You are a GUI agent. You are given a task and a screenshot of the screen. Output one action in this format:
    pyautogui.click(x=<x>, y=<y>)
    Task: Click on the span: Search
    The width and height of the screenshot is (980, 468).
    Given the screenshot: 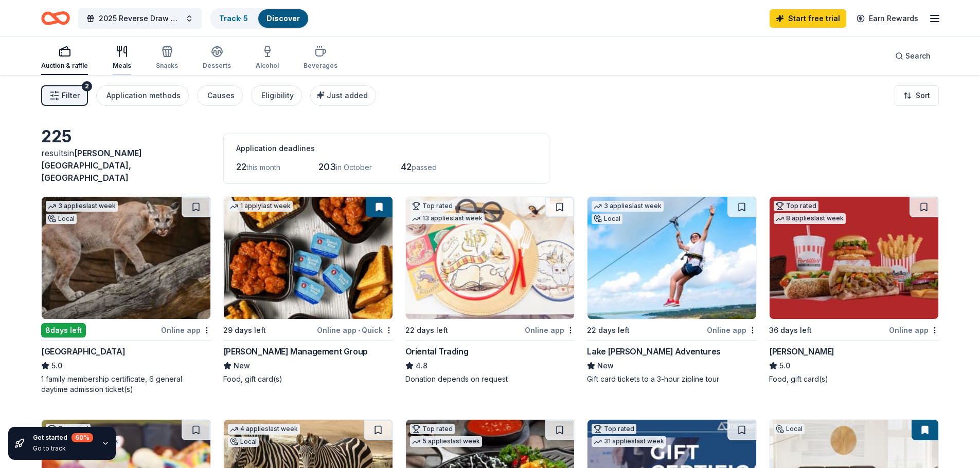 What is the action you would take?
    pyautogui.click(x=917, y=56)
    